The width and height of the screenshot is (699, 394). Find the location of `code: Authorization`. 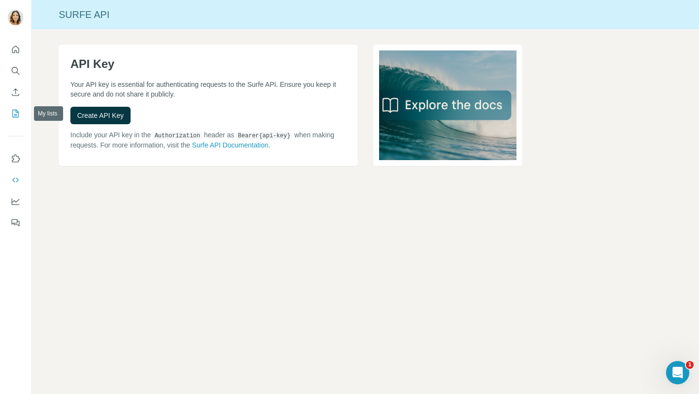

code: Authorization is located at coordinates (178, 136).